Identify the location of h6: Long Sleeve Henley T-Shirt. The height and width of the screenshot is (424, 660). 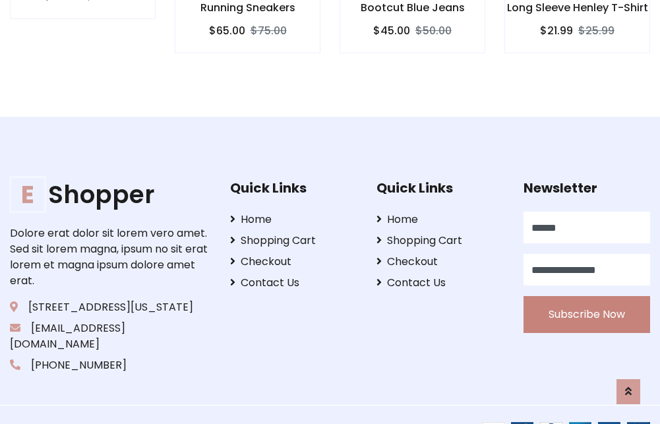
(577, 7).